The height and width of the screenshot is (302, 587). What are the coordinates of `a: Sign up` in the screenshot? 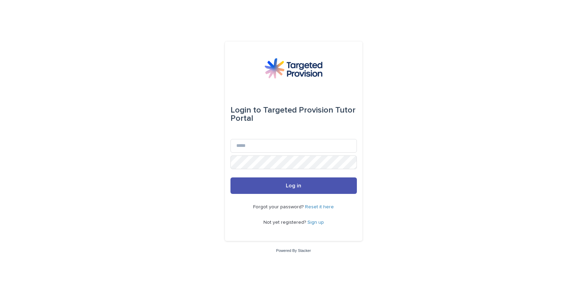 It's located at (316, 223).